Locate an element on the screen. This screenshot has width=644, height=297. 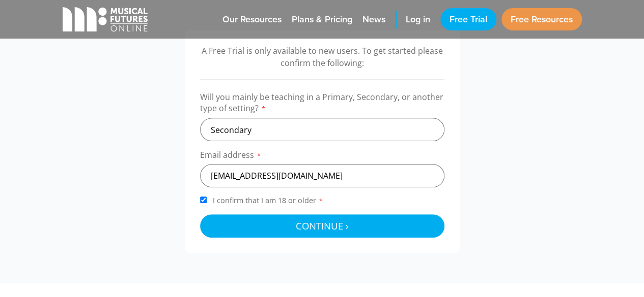
span: I confirm that I am 18 or older is located at coordinates (267, 200).